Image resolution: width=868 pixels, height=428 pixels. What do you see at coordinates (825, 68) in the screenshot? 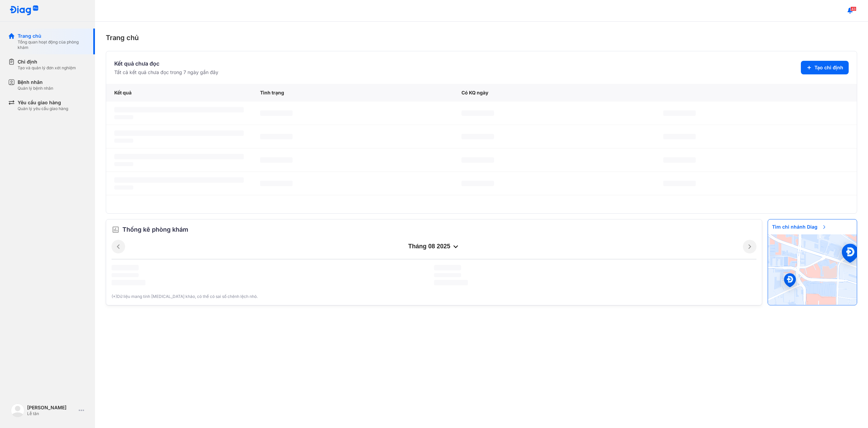
I see `button: Tạo chỉ định` at bounding box center [825, 68].